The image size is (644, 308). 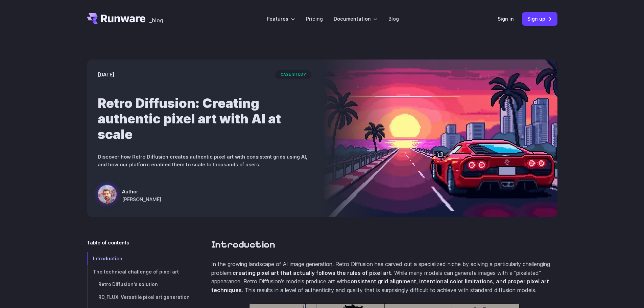 What do you see at coordinates (312, 273) in the screenshot?
I see `strong: creating pixel art that actually follows the rules of pixel art` at bounding box center [312, 273].